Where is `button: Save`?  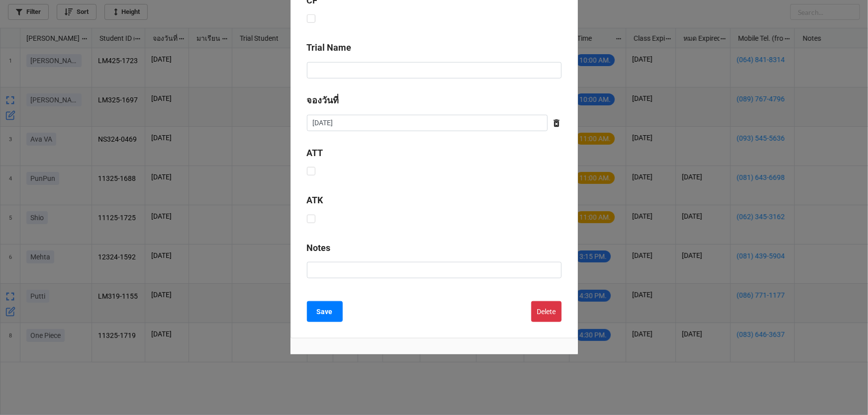 button: Save is located at coordinates (325, 312).